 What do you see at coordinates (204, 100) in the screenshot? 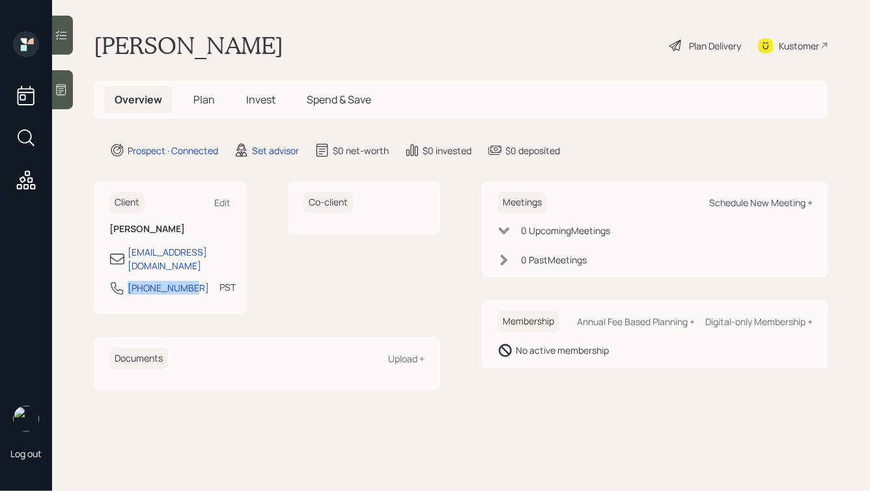
I see `span: Plan` at bounding box center [204, 100].